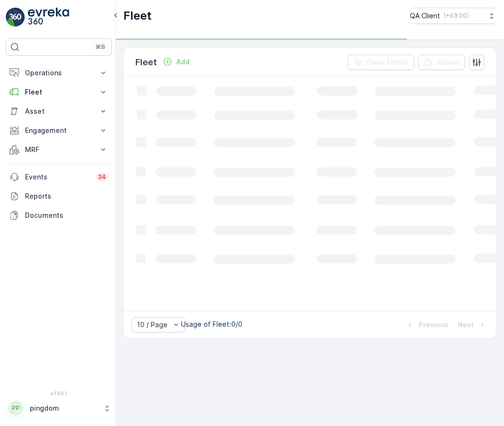 The height and width of the screenshot is (426, 504). I want to click on p: QA Client, so click(425, 16).